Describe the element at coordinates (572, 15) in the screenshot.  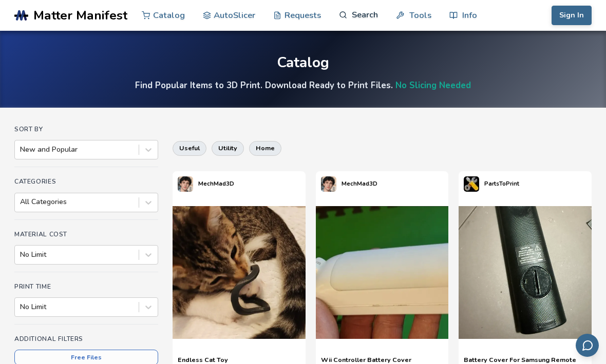
I see `button: Sign In` at that location.